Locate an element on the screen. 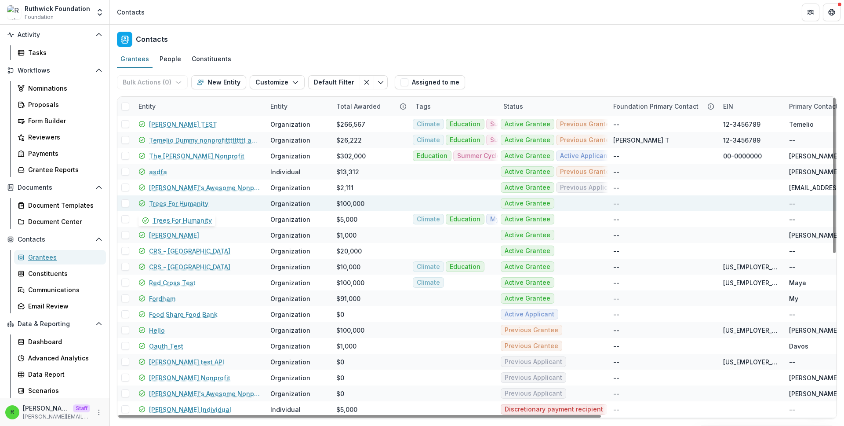  a: People is located at coordinates (170, 59).